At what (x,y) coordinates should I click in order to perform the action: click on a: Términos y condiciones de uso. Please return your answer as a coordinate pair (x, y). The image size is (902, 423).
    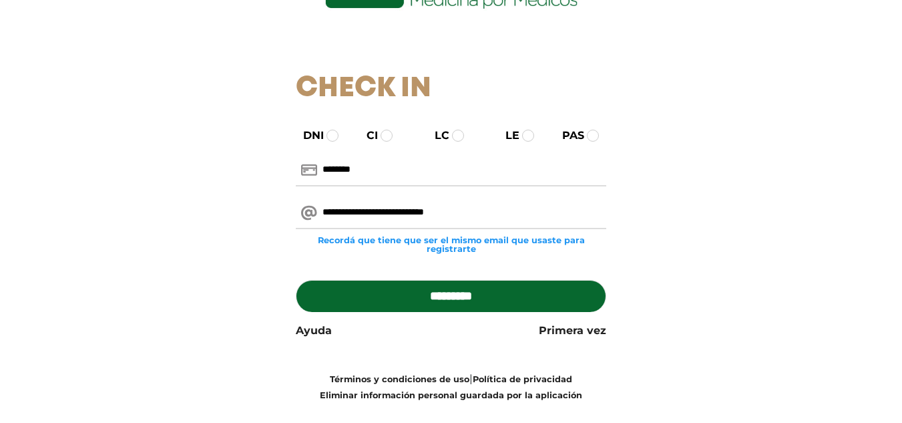
    Looking at the image, I should click on (399, 379).